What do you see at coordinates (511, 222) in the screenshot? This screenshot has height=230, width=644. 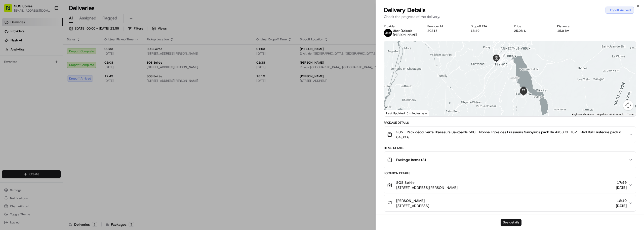 I see `button: See details` at bounding box center [511, 222].